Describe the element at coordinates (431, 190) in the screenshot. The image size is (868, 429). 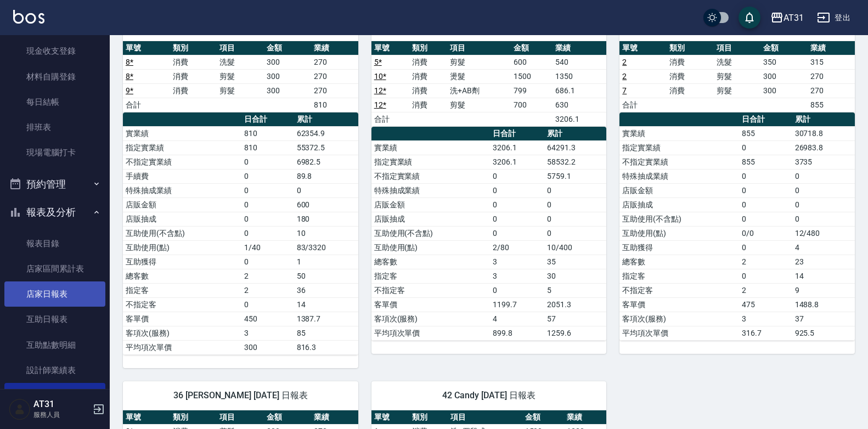
I see `td: 特殊抽成業績` at that location.